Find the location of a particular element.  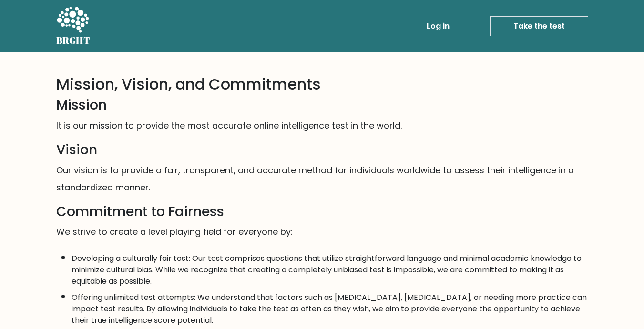

h3: Mission is located at coordinates (323, 105).